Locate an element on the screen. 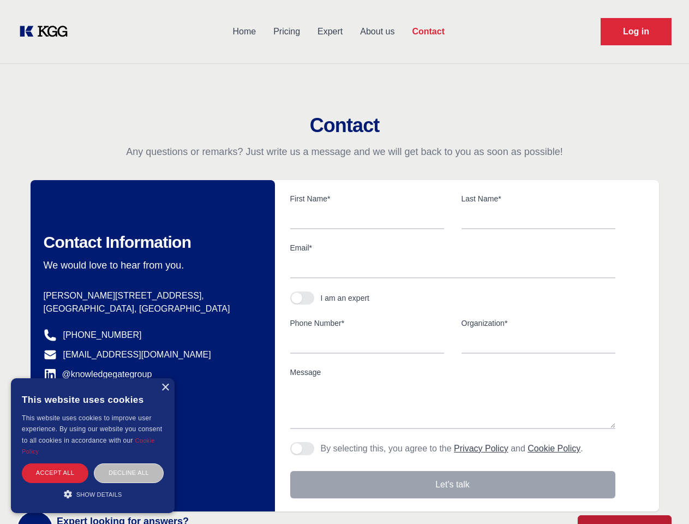  label: Phone Number* is located at coordinates (367, 323).